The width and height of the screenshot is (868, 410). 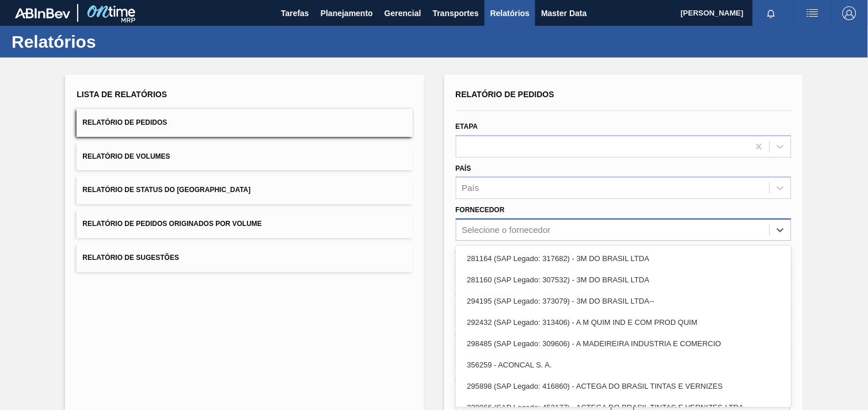 What do you see at coordinates (294, 13) in the screenshot?
I see `span: Tarefas` at bounding box center [294, 13].